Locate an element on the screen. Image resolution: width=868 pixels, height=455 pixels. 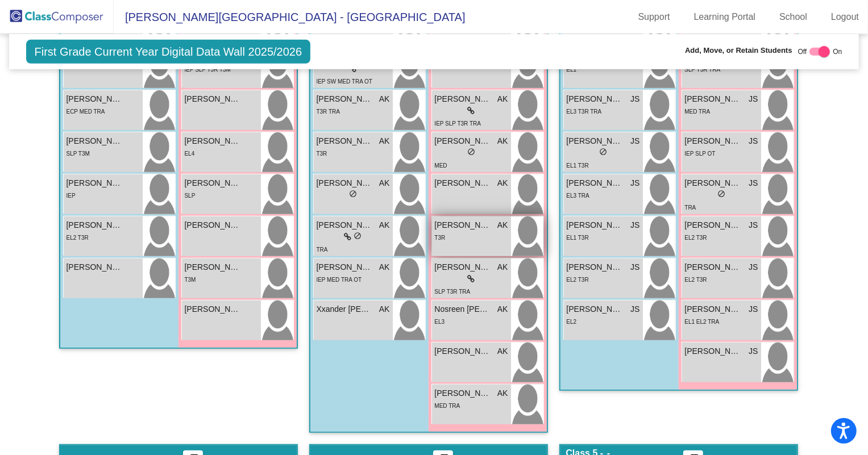
span: ECP MED TRA is located at coordinates (86, 111).